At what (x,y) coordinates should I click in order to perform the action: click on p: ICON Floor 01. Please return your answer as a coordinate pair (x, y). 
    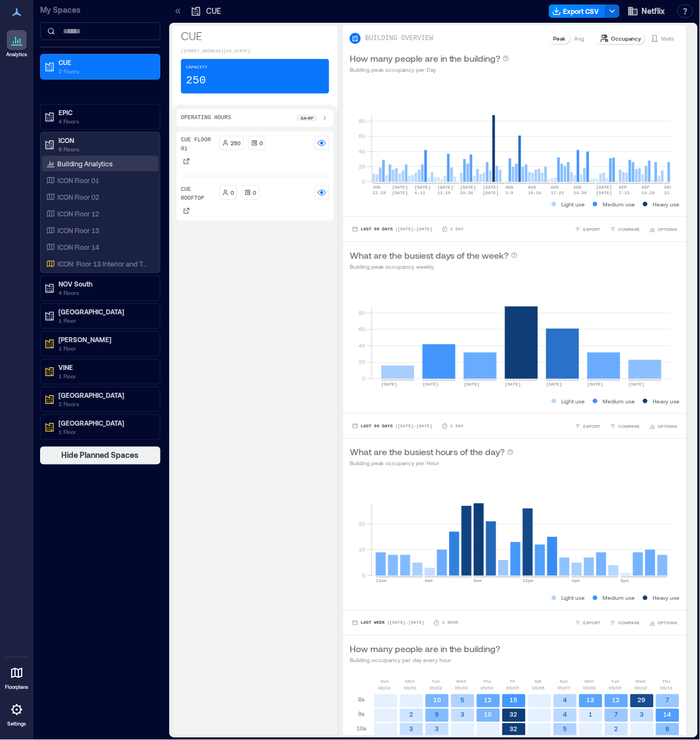
    Looking at the image, I should click on (78, 180).